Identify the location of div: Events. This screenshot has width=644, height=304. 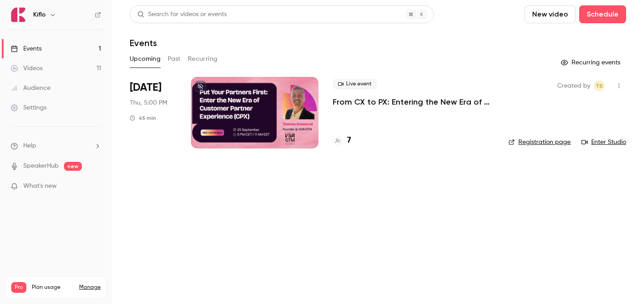
(26, 49).